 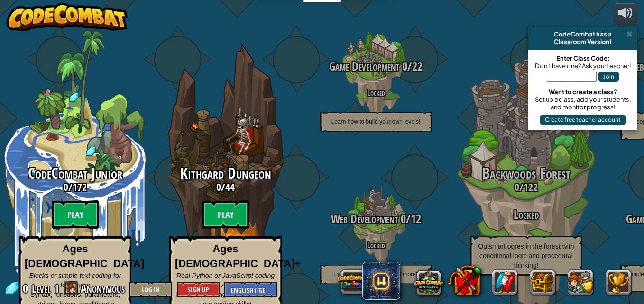 What do you see at coordinates (151, 289) in the screenshot?
I see `button: Log In` at bounding box center [151, 289].